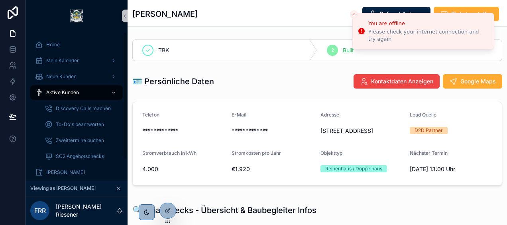 The height and width of the screenshot is (225, 507). I want to click on span: FRR, so click(40, 210).